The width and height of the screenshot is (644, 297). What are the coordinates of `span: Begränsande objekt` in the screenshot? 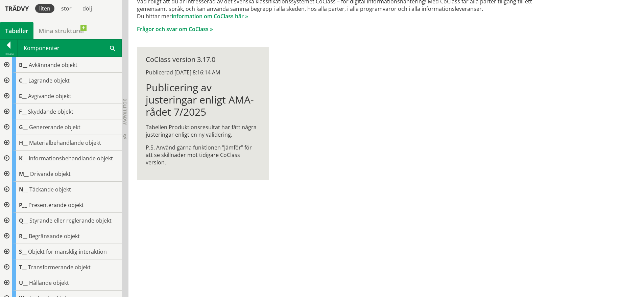 It's located at (54, 236).